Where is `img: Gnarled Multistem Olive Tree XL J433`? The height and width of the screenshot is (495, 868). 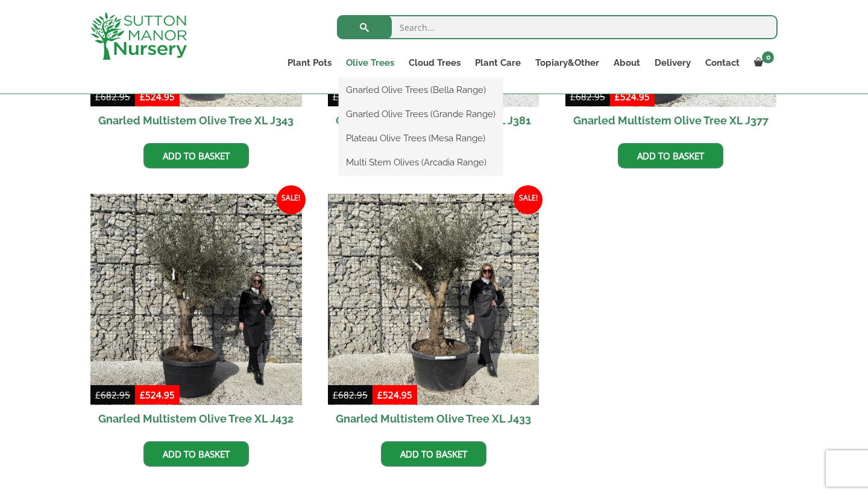 img: Gnarled Multistem Olive Tree XL J433 is located at coordinates (434, 299).